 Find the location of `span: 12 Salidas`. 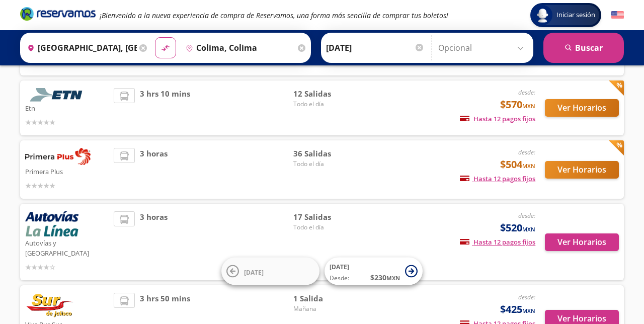

span: 12 Salidas is located at coordinates (329, 94).